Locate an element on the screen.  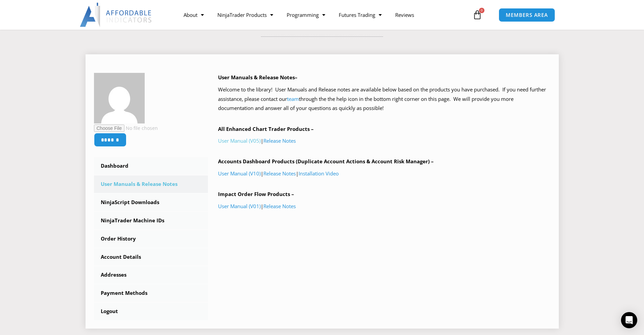
span: MEMBERS AREA is located at coordinates (526, 15).